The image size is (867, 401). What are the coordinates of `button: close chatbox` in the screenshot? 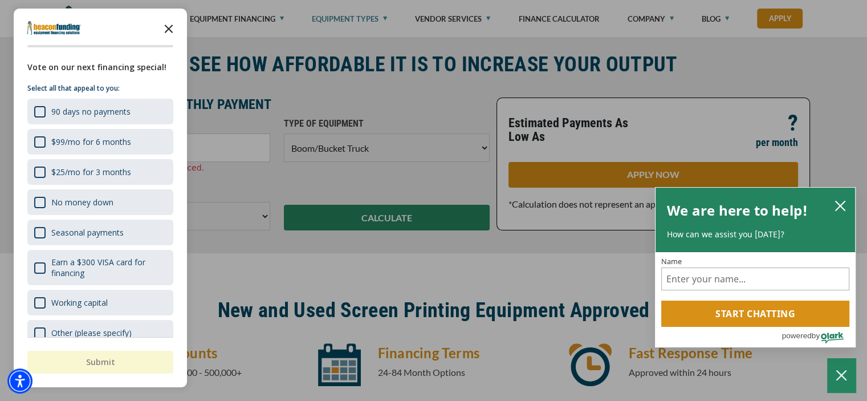 It's located at (840, 205).